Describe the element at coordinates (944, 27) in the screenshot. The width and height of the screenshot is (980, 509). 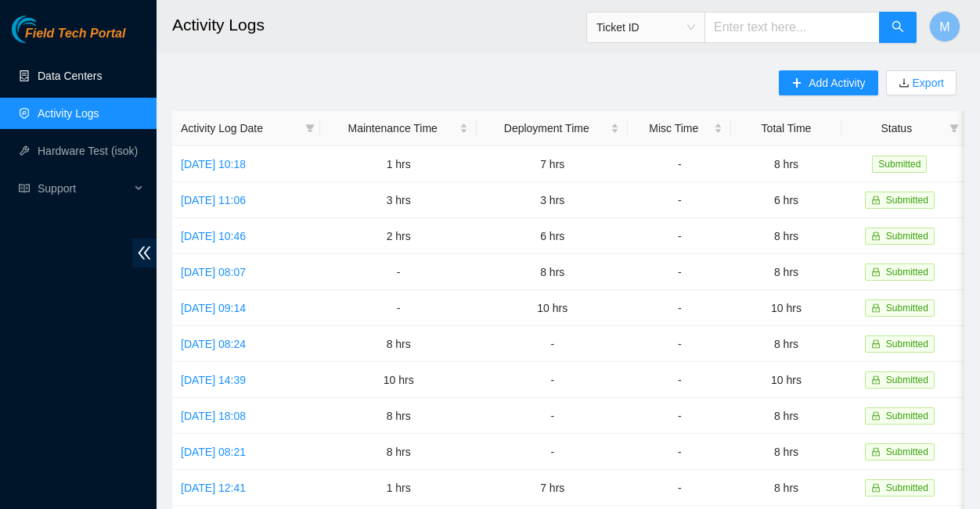
I see `button: M` at that location.